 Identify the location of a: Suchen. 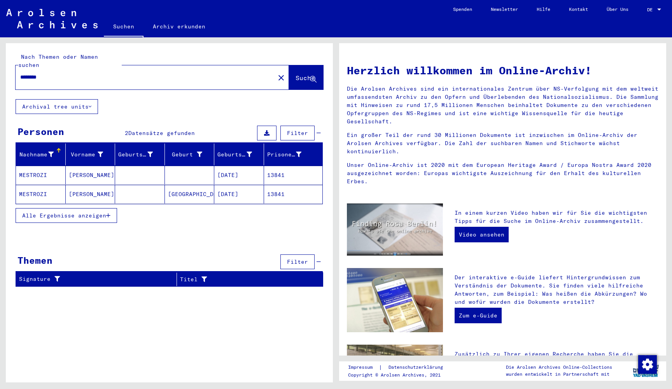
(124, 27).